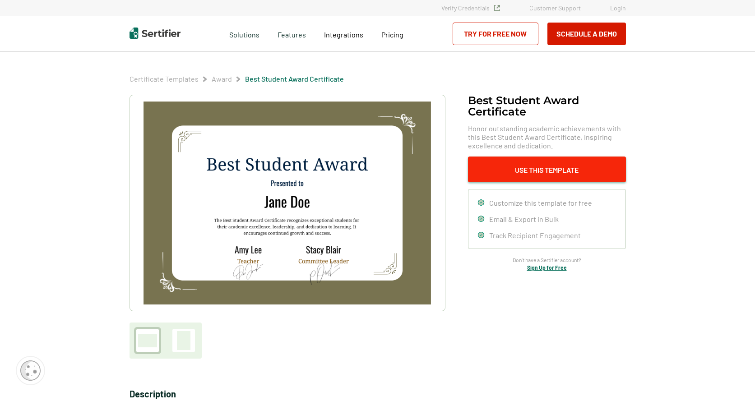  What do you see at coordinates (164, 79) in the screenshot?
I see `a: Certificate Templates` at bounding box center [164, 79].